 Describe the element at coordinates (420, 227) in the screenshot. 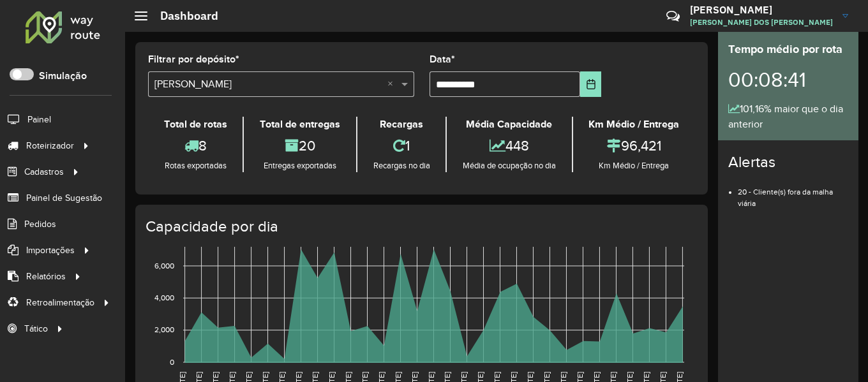

I see `h4: Capacidade por dia` at that location.